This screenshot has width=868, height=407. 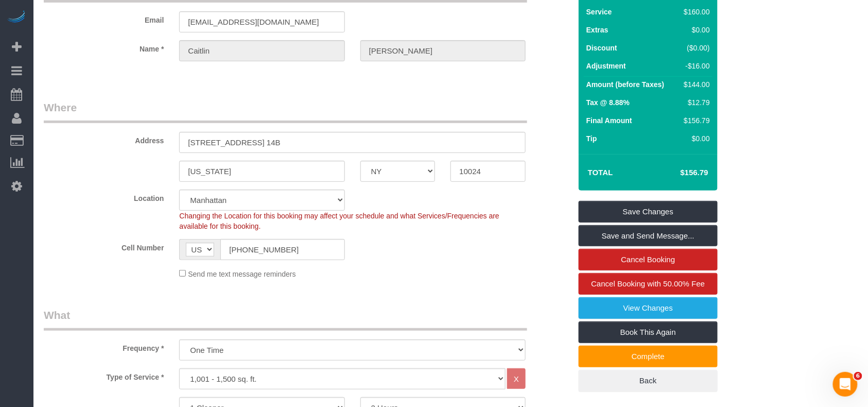 I want to click on a: Cancel Booking with 50.00% Fee, so click(x=648, y=284).